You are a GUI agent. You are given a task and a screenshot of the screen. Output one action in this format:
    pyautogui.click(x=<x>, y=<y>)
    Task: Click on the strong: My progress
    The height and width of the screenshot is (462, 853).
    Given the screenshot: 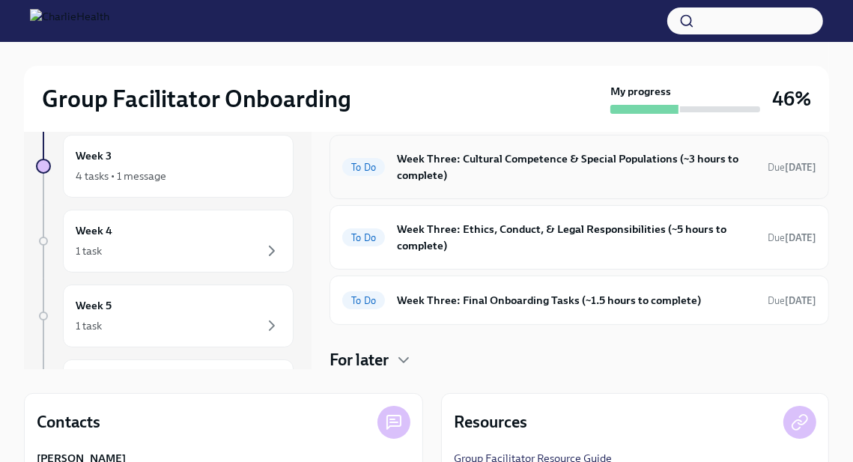 What is the action you would take?
    pyautogui.click(x=640, y=91)
    